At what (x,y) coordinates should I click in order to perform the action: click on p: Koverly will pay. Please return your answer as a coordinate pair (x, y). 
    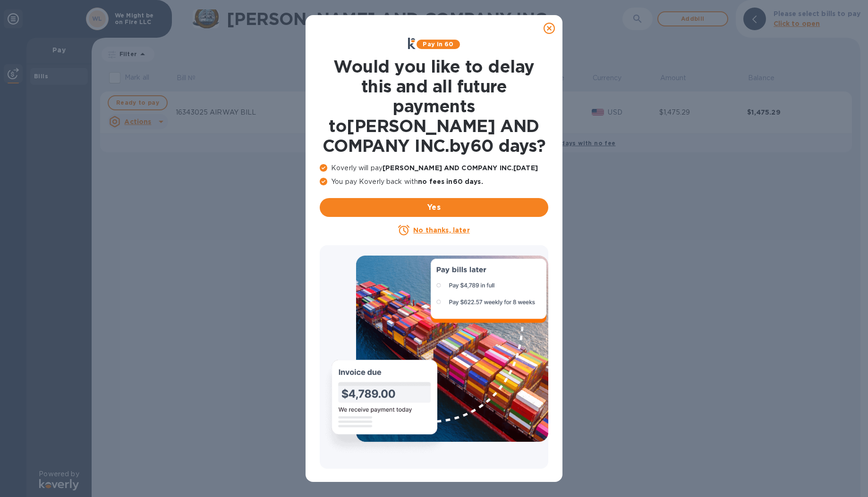
    Looking at the image, I should click on (434, 168).